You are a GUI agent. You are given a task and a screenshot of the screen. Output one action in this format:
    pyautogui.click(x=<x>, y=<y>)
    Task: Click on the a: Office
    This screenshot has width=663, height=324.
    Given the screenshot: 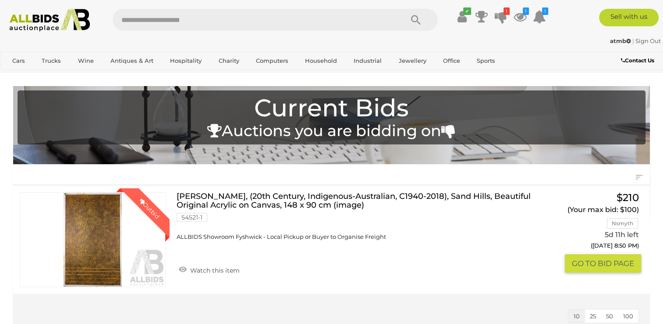 What is the action you would take?
    pyautogui.click(x=452, y=61)
    